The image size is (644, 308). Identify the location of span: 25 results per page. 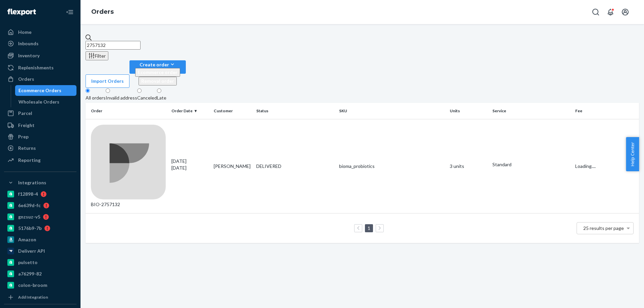
(603, 228).